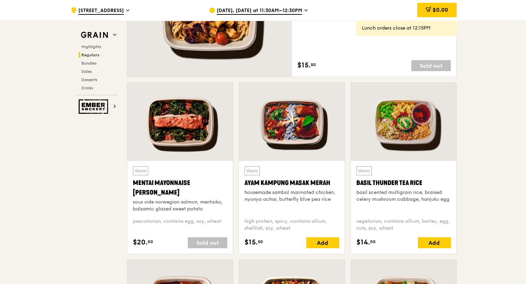  What do you see at coordinates (180, 225) in the screenshot?
I see `div: pescatarian, contains egg, soy, wheat` at bounding box center [180, 225].